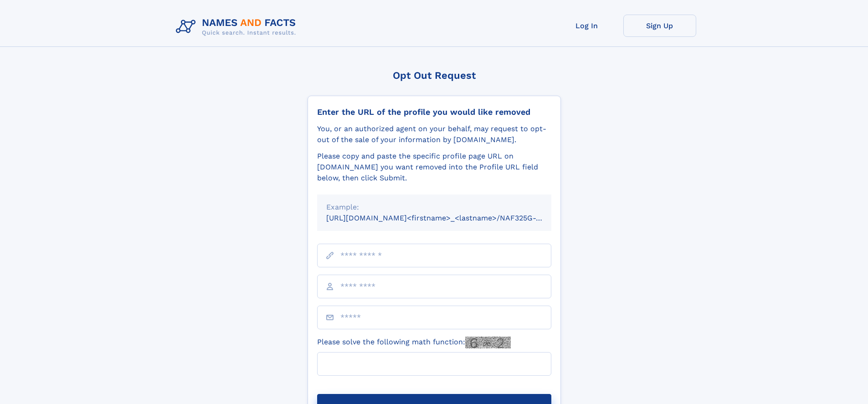 The height and width of the screenshot is (404, 868). What do you see at coordinates (434, 134) in the screenshot?
I see `div: You, or an authorized agent on your behalf, may request to opt-out of the sale of your informatio...` at bounding box center [434, 134].